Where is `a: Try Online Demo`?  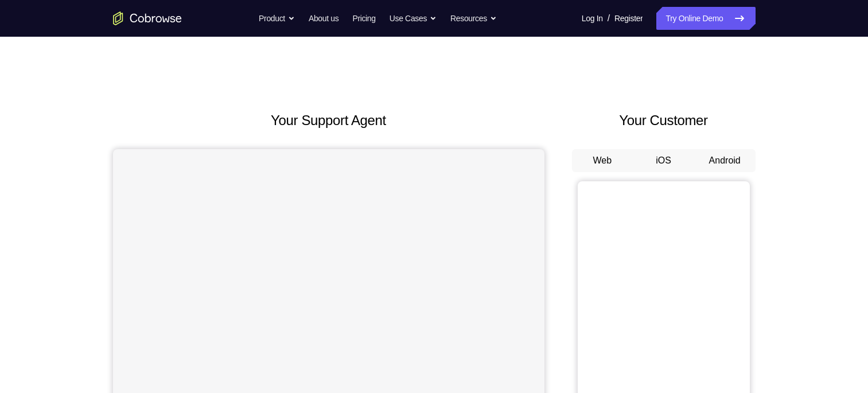 a: Try Online Demo is located at coordinates (706, 18).